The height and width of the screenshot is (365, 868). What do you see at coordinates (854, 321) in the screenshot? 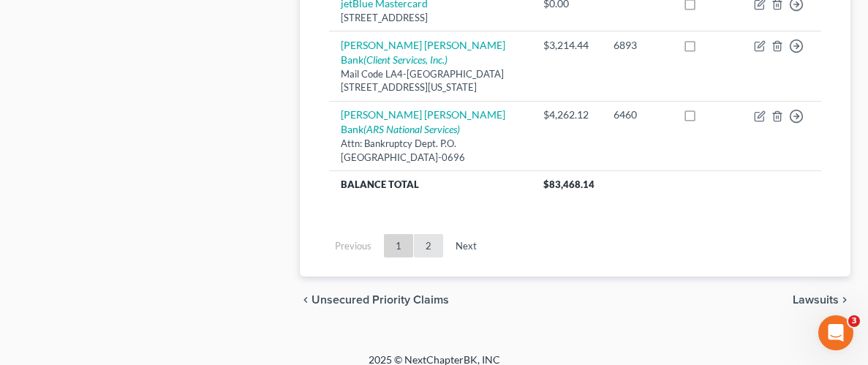
I see `span: 3` at bounding box center [854, 321].